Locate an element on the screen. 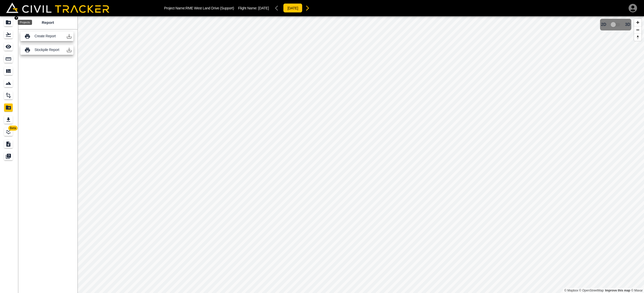  canvas: Map is located at coordinates (361, 155).